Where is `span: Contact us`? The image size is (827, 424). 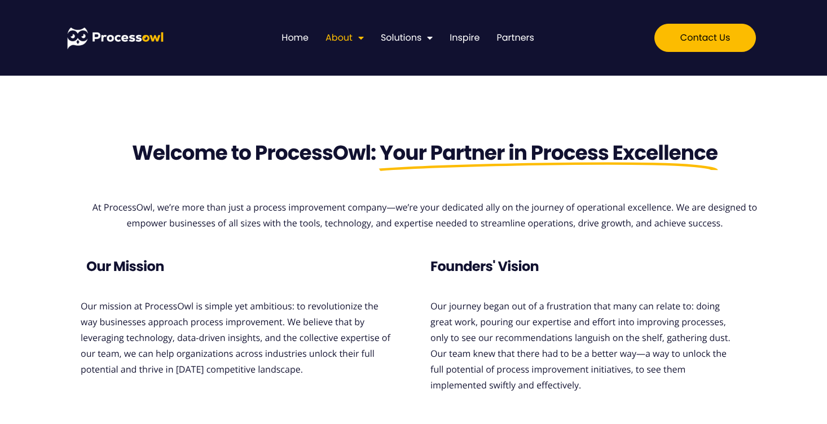 span: Contact us is located at coordinates (705, 38).